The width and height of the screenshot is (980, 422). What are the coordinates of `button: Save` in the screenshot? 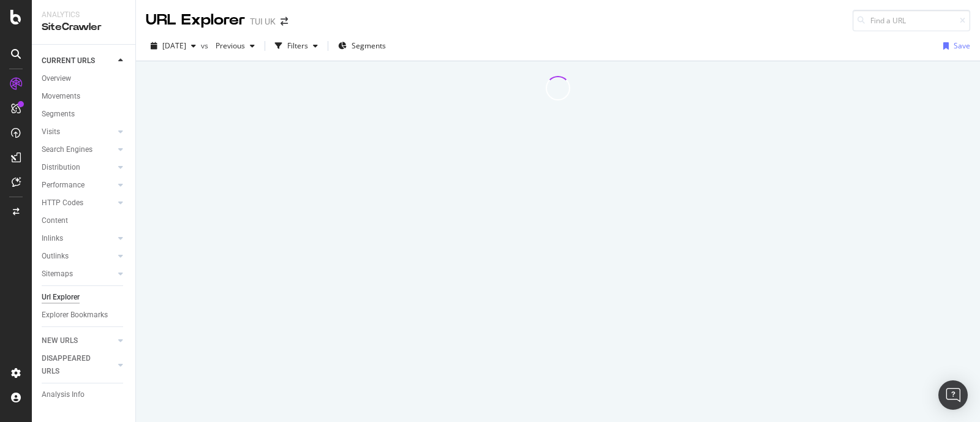 It's located at (954, 46).